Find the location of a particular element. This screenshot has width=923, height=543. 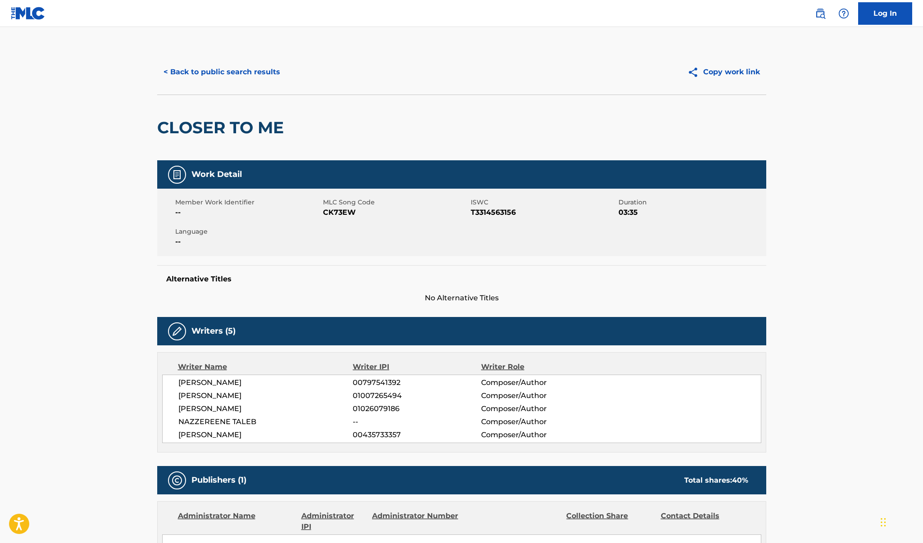

img: Copy work link is located at coordinates (695, 72).